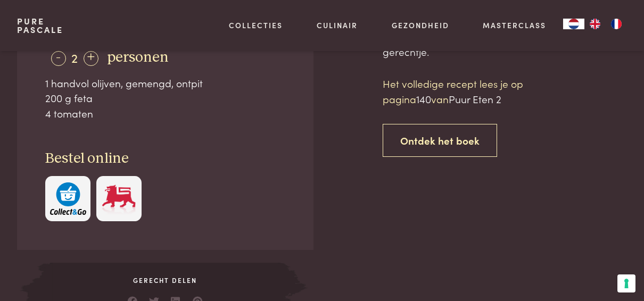 The height and width of the screenshot is (301, 644). What do you see at coordinates (337, 25) in the screenshot?
I see `a: Culinair` at bounding box center [337, 25].